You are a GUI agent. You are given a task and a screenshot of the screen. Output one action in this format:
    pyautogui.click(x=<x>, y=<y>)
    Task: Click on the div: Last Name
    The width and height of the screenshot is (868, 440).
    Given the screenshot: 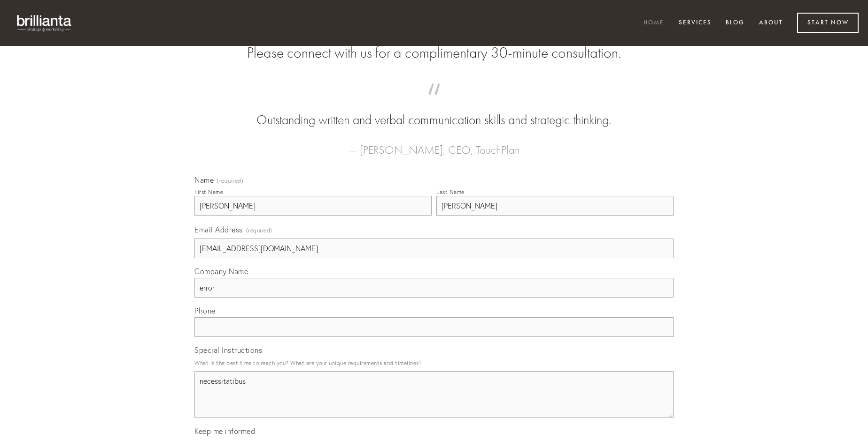 What is the action you would take?
    pyautogui.click(x=451, y=191)
    